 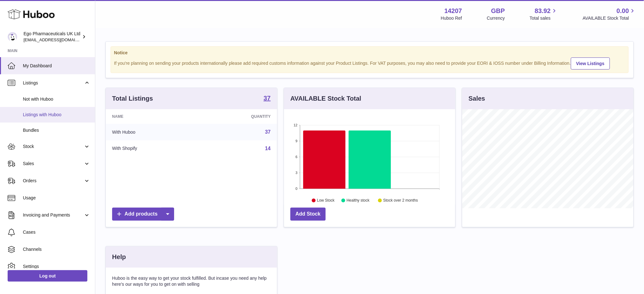 What do you see at coordinates (544, 14) in the screenshot?
I see `a: 83.92 Total sales` at bounding box center [544, 14].